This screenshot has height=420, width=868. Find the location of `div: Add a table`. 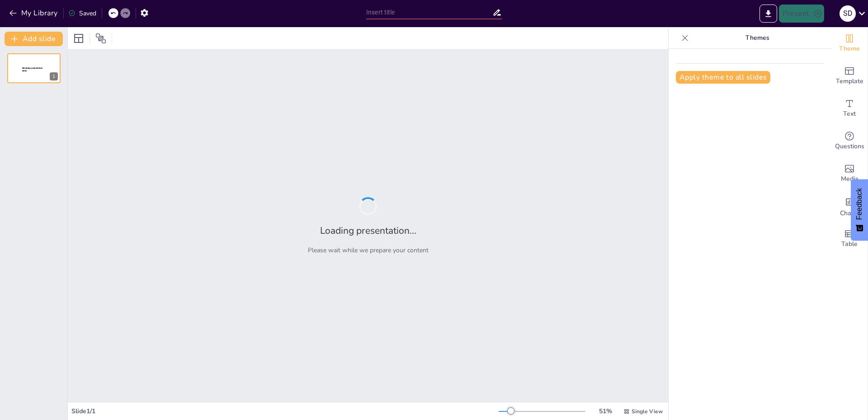

div: Add a table is located at coordinates (850, 239).